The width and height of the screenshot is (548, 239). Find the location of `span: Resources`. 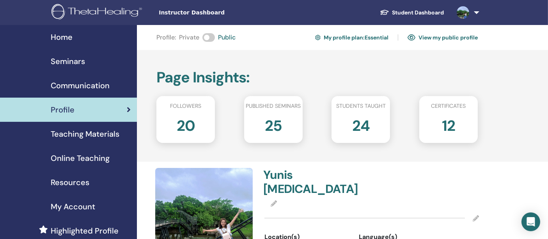

span: Resources is located at coordinates (70, 182).